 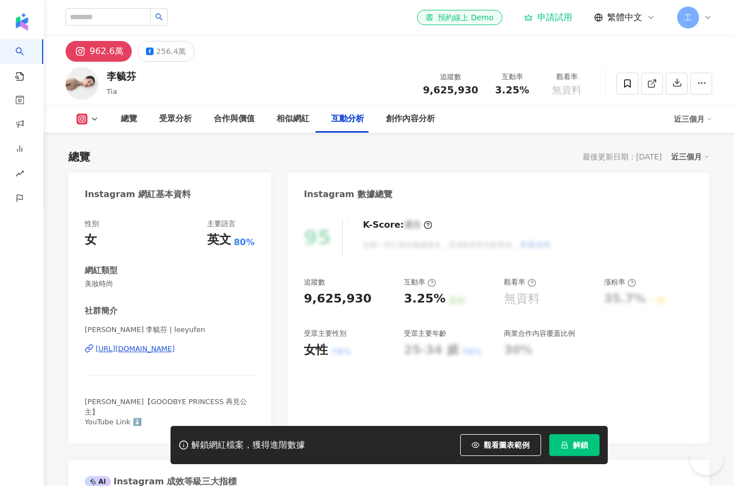 What do you see at coordinates (548, 17) in the screenshot?
I see `a: 申請試用` at bounding box center [548, 17].